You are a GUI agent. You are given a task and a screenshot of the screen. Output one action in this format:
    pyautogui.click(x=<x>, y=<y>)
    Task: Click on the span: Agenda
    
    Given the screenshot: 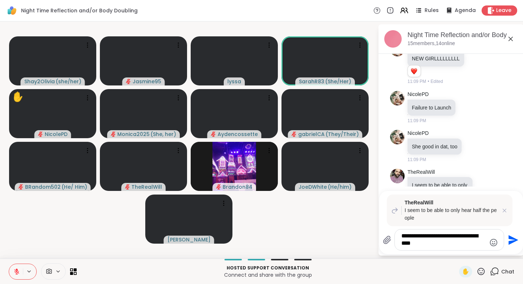 What is the action you would take?
    pyautogui.click(x=465, y=11)
    